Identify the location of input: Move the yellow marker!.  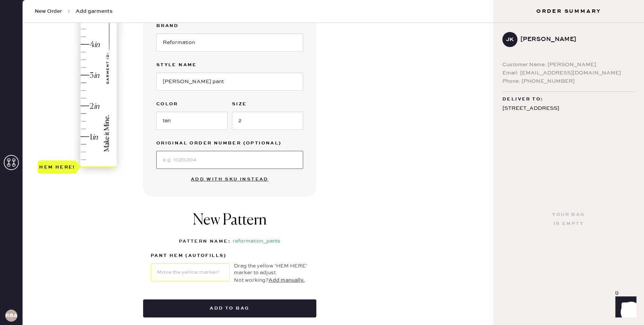
(190, 272).